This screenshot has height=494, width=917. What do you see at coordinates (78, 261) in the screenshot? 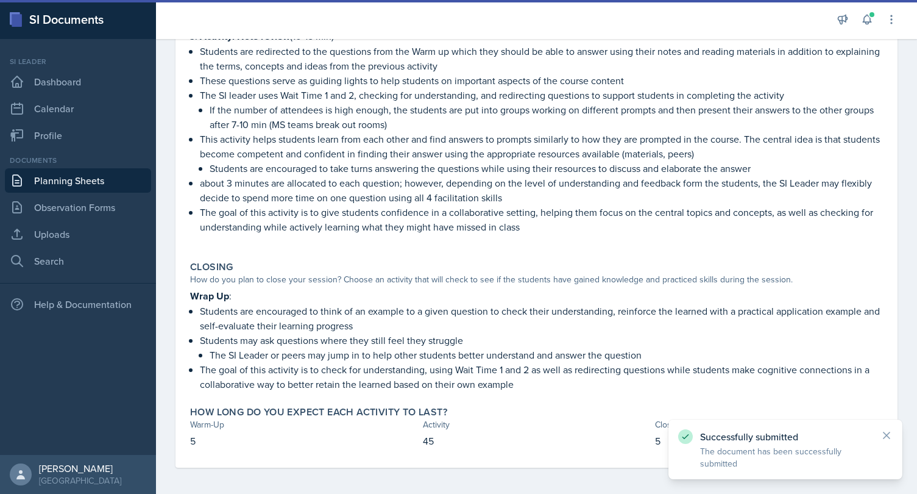
I see `a: Search` at bounding box center [78, 261].